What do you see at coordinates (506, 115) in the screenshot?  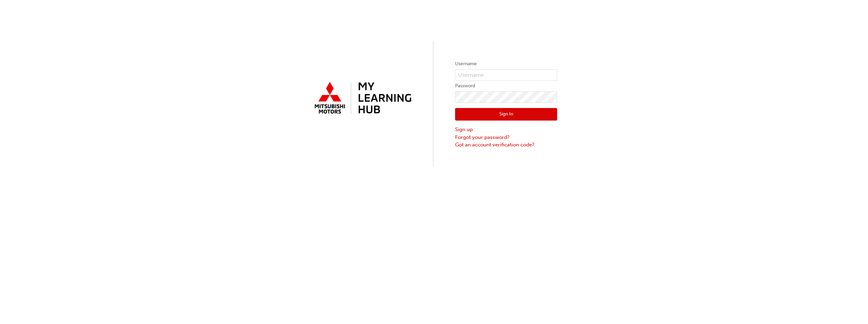 I see `button: Sign In` at bounding box center [506, 115].